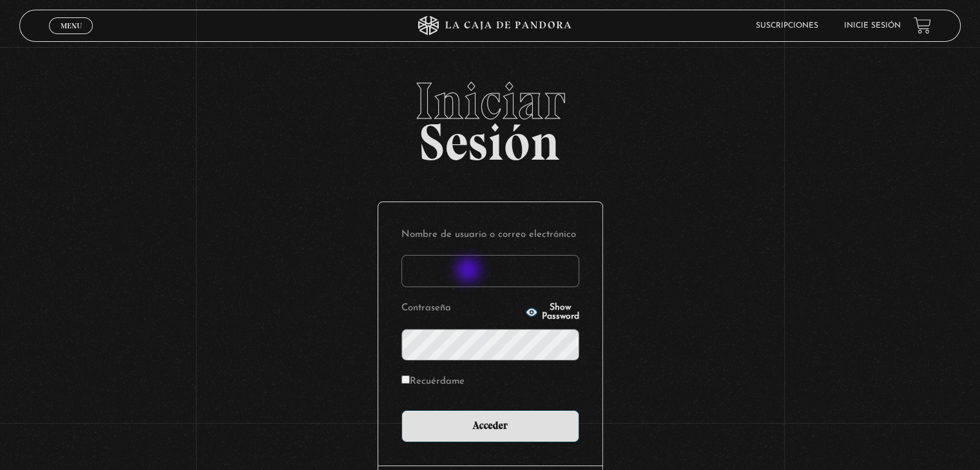 The image size is (980, 470). I want to click on label: Recuérdame, so click(433, 382).